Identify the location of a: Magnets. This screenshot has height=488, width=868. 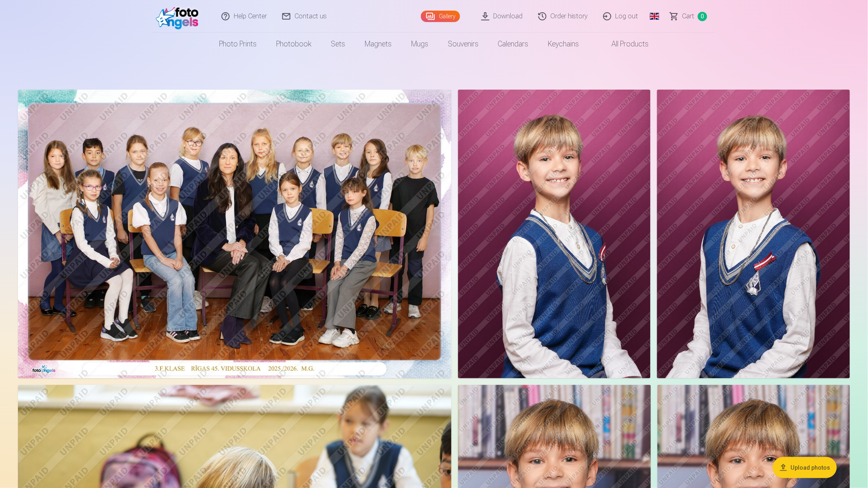
(379, 44).